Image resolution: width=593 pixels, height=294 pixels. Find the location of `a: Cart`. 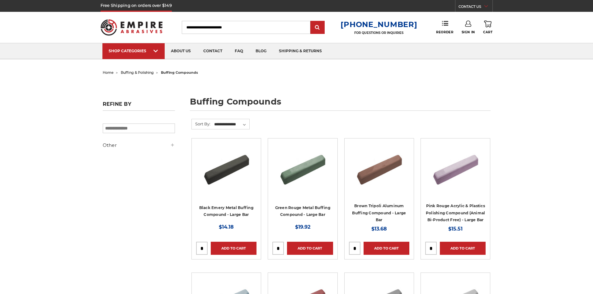

a: Cart is located at coordinates (487, 27).